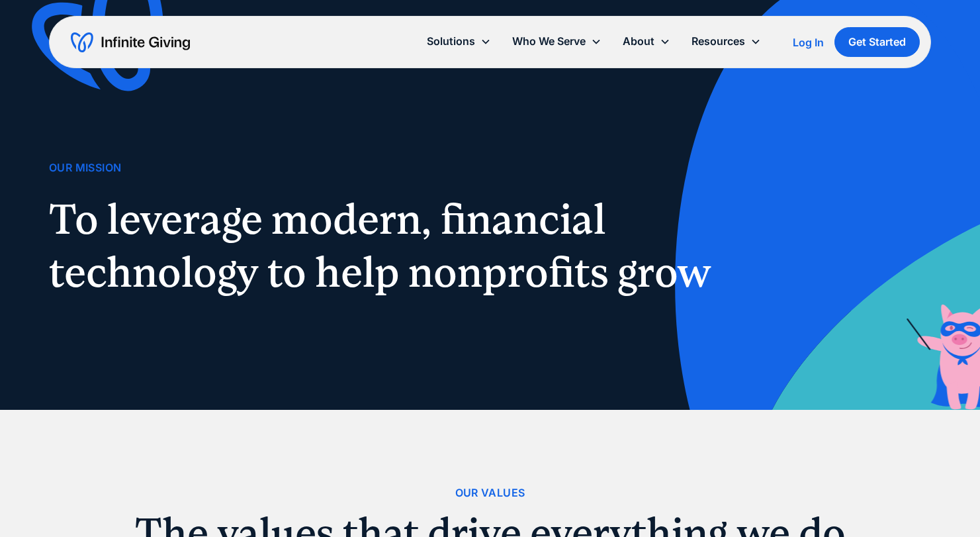 This screenshot has width=980, height=537. Describe the element at coordinates (85, 167) in the screenshot. I see `div: Our Mission` at that location.